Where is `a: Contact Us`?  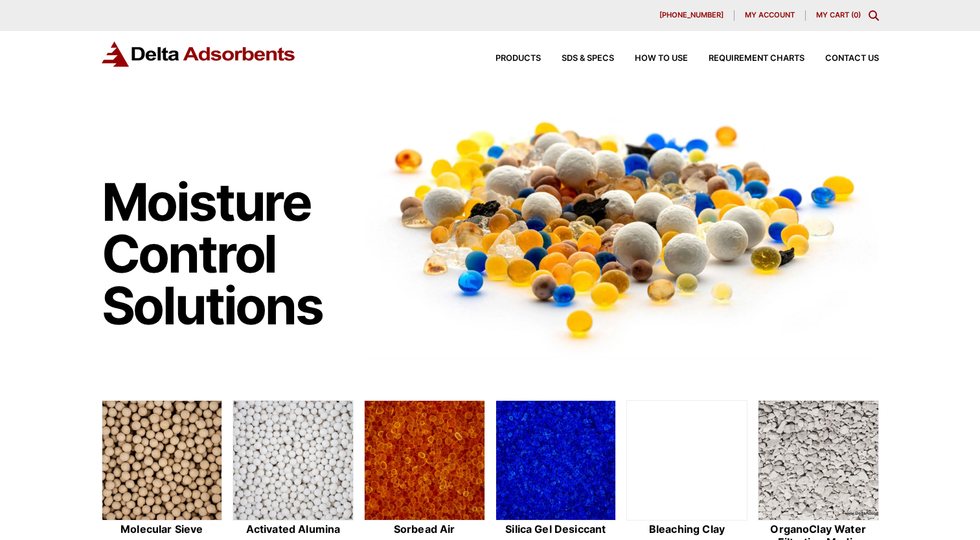
a: Contact Us is located at coordinates (842, 59).